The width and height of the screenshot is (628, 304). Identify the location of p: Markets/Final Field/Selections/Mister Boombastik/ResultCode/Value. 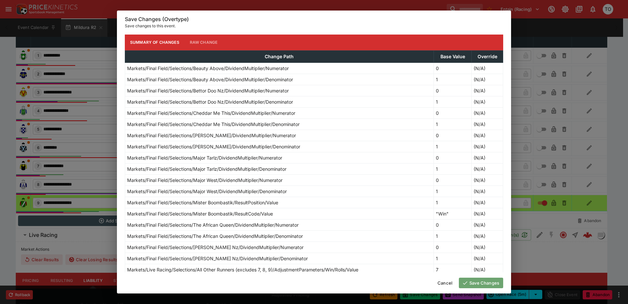
(200, 213).